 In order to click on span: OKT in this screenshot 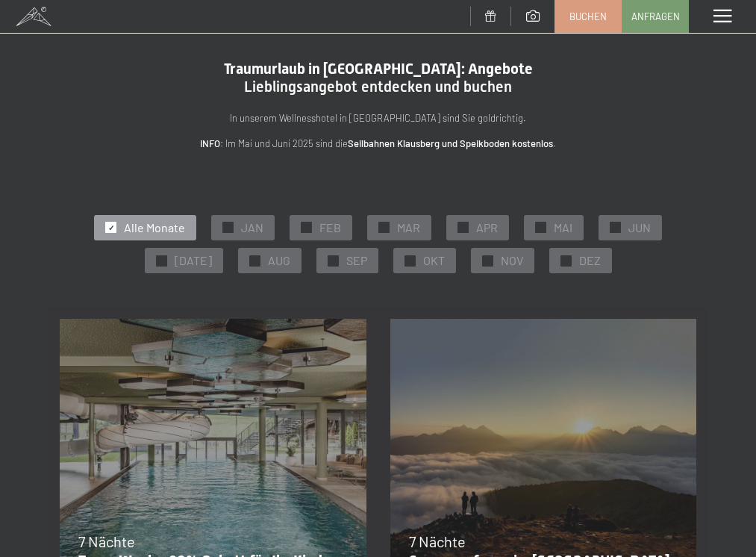, I will do `click(433, 261)`.